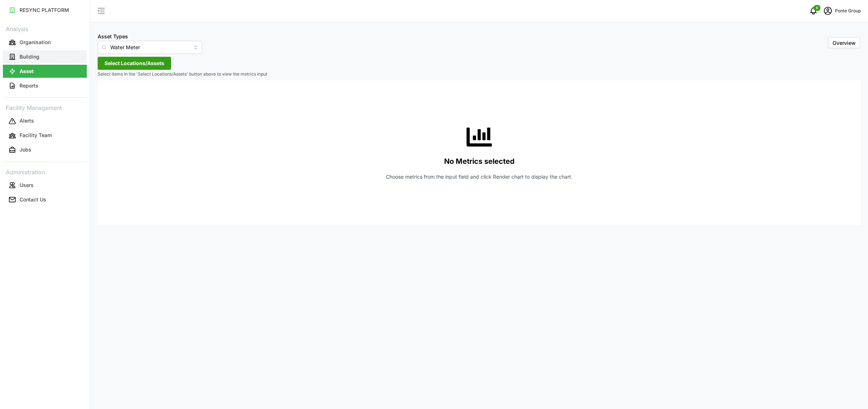 The image size is (868, 409). Describe the element at coordinates (45, 107) in the screenshot. I see `p: Facility Management` at that location.